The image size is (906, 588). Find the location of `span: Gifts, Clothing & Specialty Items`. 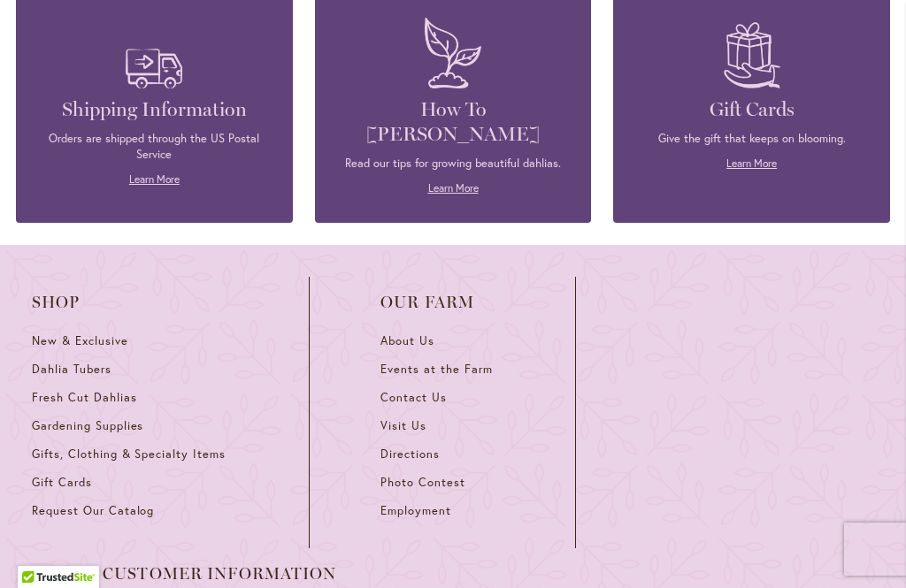

span: Gifts, Clothing & Specialty Items is located at coordinates (128, 454).